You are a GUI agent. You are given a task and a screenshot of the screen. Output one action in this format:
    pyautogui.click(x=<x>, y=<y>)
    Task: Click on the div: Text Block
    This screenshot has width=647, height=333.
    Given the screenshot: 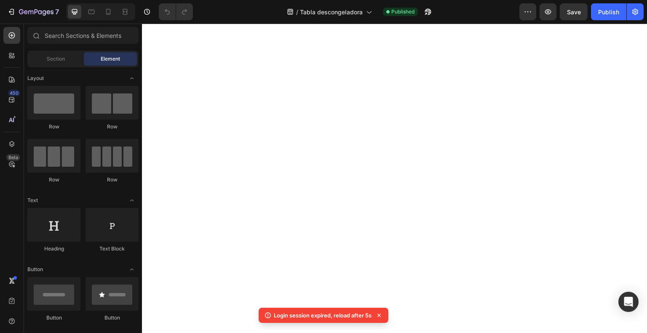 What is the action you would take?
    pyautogui.click(x=112, y=249)
    